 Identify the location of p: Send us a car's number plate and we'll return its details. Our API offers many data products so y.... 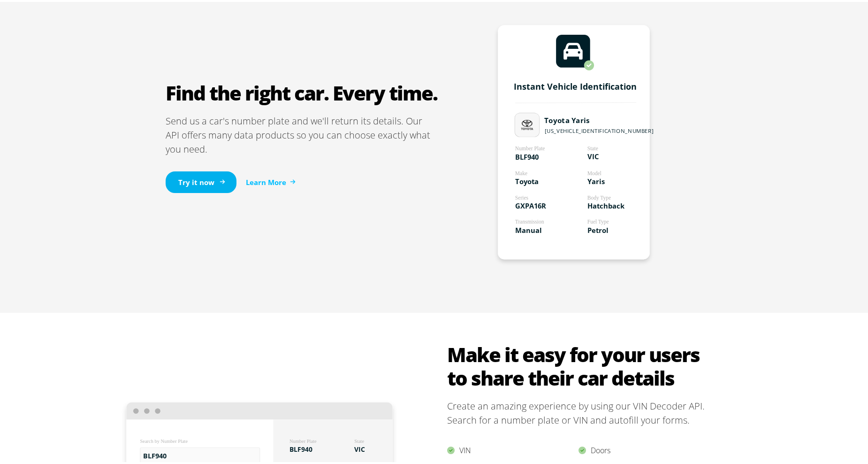
(301, 133).